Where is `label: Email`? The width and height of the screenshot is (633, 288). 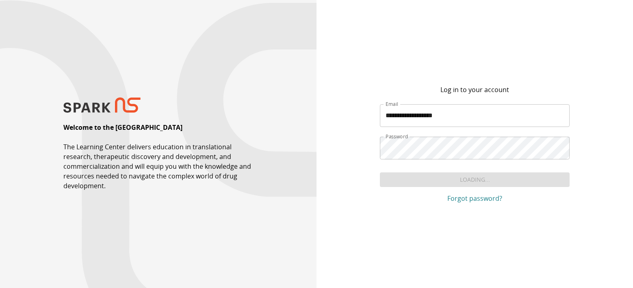 label: Email is located at coordinates (392, 104).